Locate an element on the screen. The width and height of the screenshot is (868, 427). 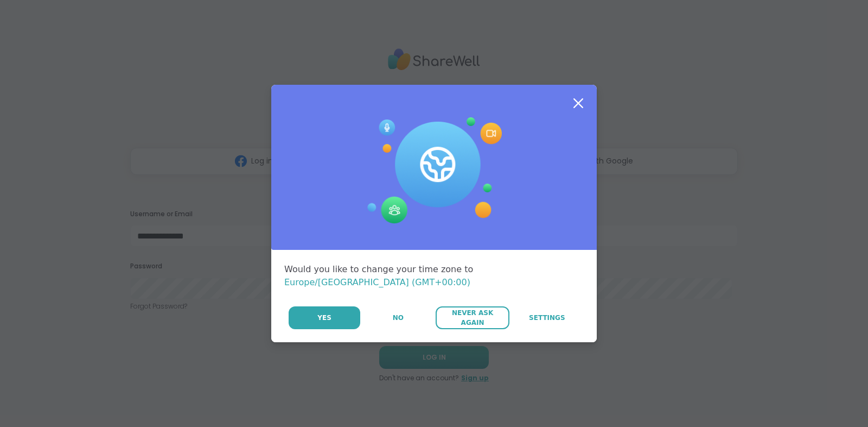
img: Session Experience is located at coordinates (434, 170).